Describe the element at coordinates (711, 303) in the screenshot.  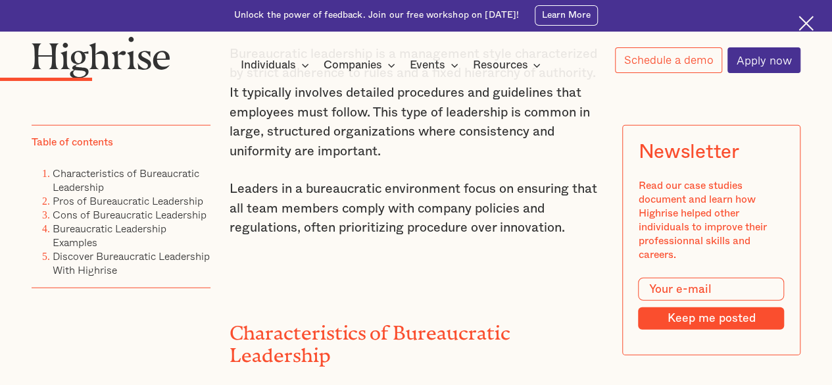
I see `form: Modal Form` at that location.